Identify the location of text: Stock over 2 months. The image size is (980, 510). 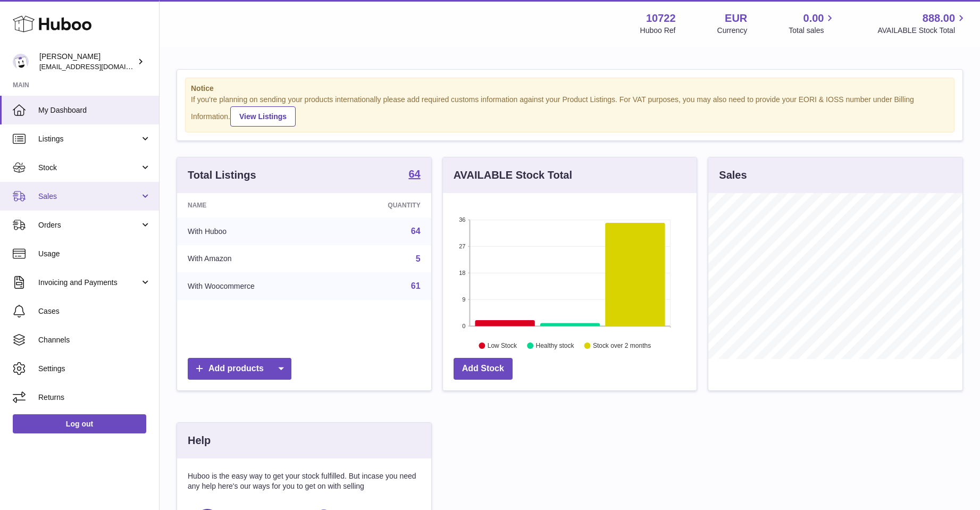
(621, 346).